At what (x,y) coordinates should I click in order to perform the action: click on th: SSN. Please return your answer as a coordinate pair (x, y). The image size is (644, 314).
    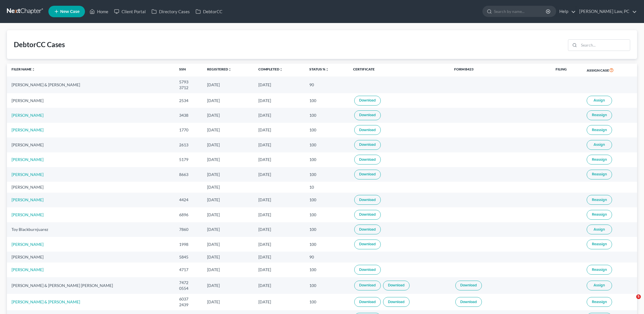
    Looking at the image, I should click on (189, 70).